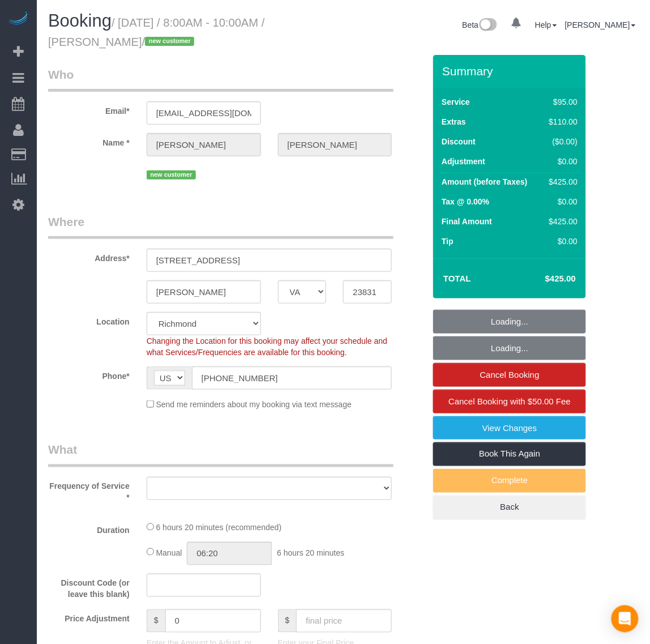 The image size is (650, 644). I want to click on legend: Where, so click(221, 226).